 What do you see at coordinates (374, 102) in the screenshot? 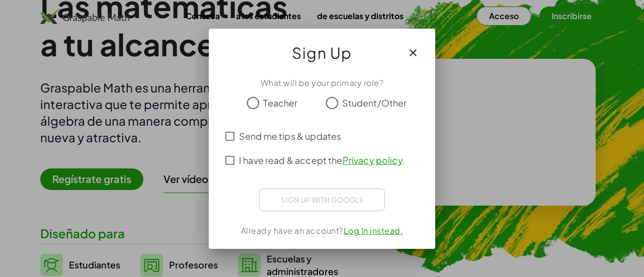
I see `span: Student/Other` at bounding box center [374, 102].